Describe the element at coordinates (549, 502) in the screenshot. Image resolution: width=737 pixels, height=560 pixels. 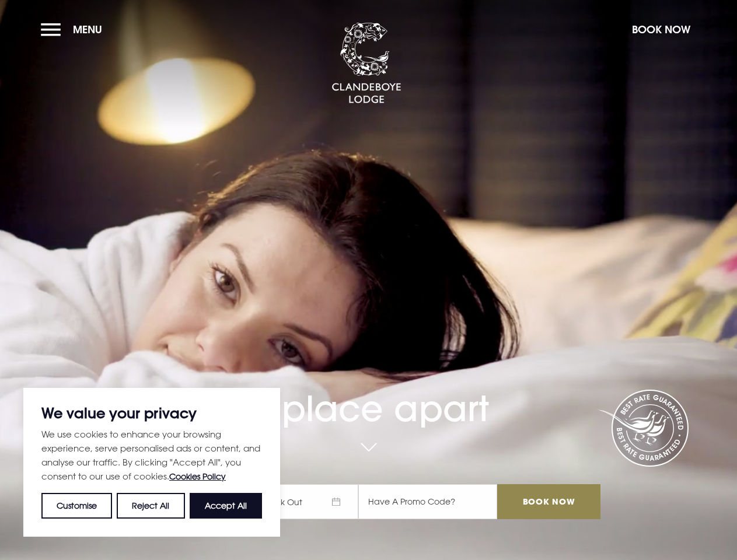
I see `input: Book Now` at that location.